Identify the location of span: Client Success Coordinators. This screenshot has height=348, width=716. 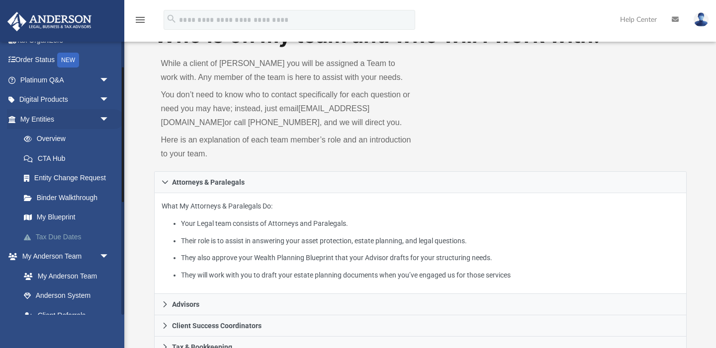
(217, 326).